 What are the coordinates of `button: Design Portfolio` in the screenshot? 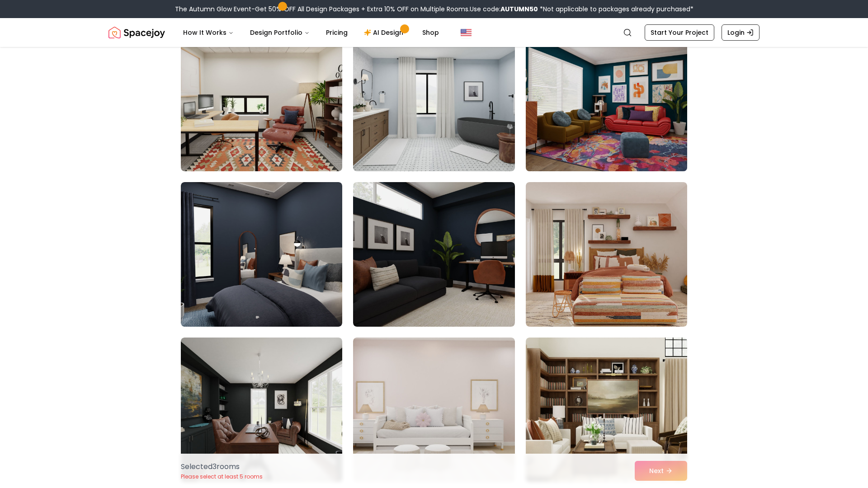 It's located at (280, 33).